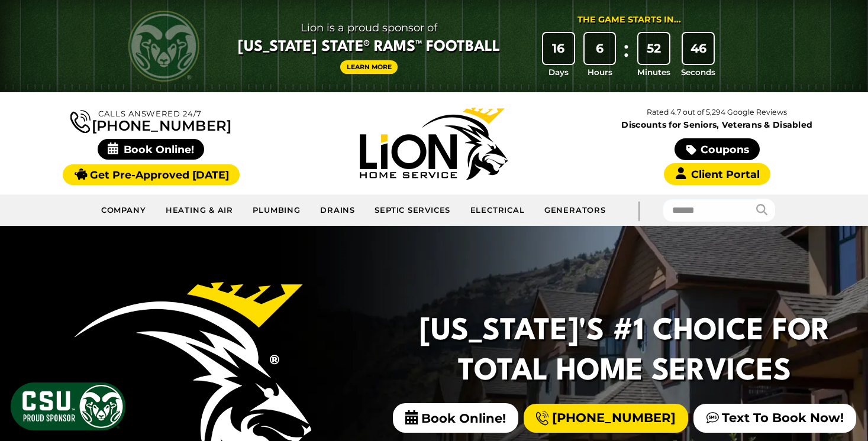 This screenshot has height=441, width=868. Describe the element at coordinates (123, 211) in the screenshot. I see `a: Company` at that location.